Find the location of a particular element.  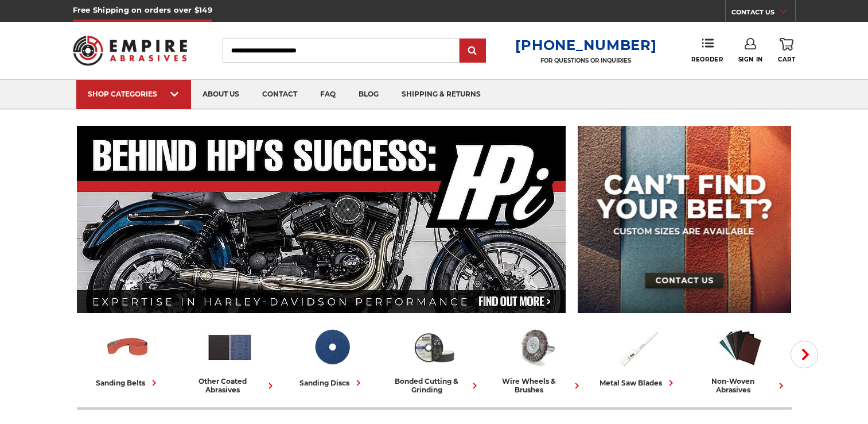

span: Reorder is located at coordinates (707, 59).